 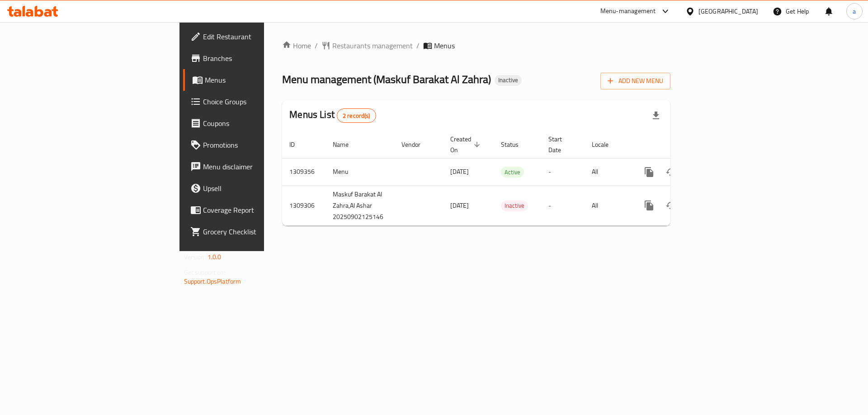 I want to click on th: Actions, so click(x=682, y=145).